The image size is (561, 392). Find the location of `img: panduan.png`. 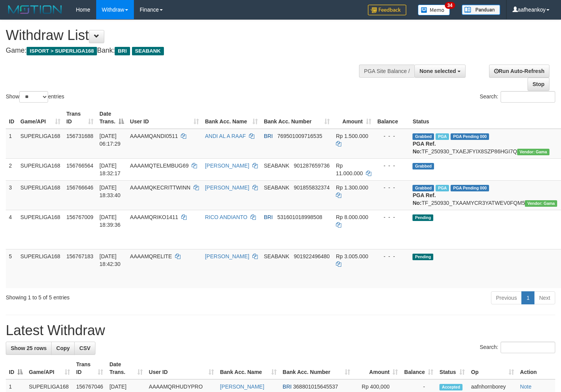

img: panduan.png is located at coordinates (481, 9).